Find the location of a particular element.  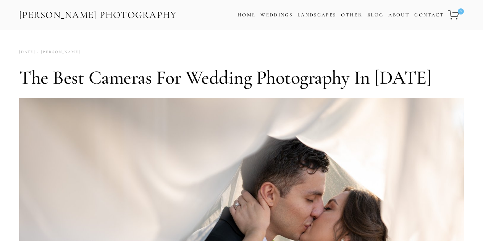

a: Contact is located at coordinates (429, 15).